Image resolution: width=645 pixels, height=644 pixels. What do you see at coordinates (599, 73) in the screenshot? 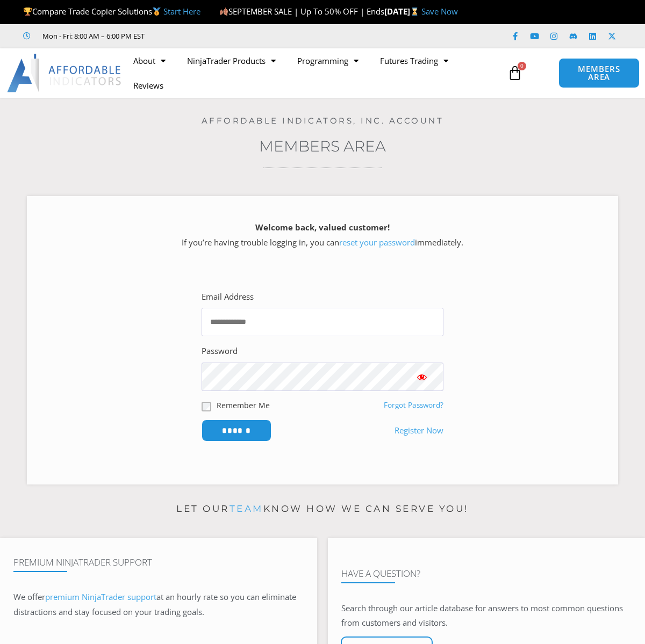
I see `span: MEMBERS AREA` at bounding box center [599, 73].